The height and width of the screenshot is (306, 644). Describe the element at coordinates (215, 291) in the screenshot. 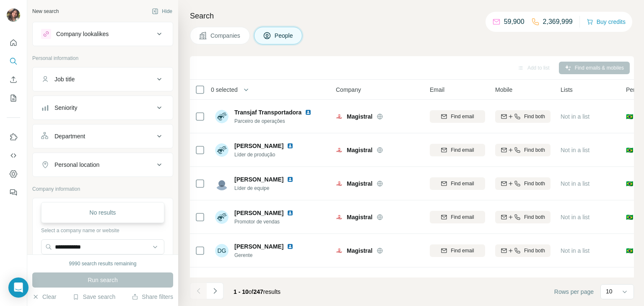

I see `button: Navigate to next page` at that location.